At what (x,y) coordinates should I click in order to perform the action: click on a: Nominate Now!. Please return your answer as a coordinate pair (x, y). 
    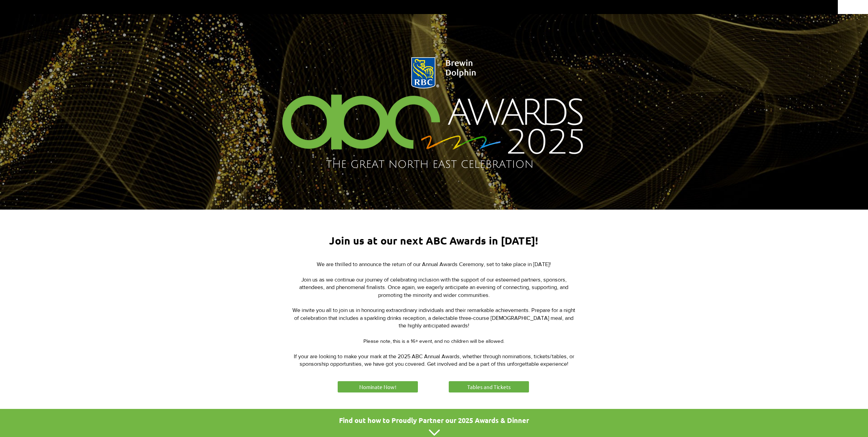
    Looking at the image, I should click on (378, 387).